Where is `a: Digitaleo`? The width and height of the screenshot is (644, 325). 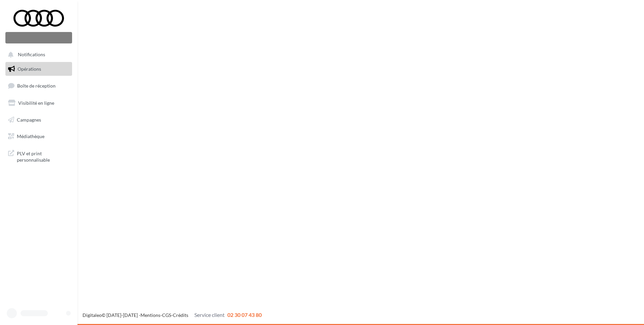 a: Digitaleo is located at coordinates (92, 315).